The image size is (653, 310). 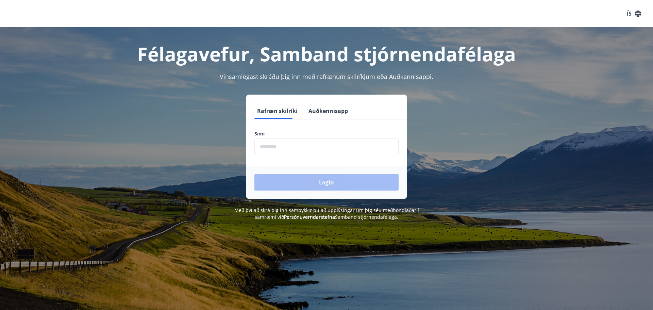 I want to click on span: Með því að skrá þig inn samþykkir þú að upplýsingar um þig séu meðhöndlaðar í samræmi við Samband..., so click(x=327, y=213).